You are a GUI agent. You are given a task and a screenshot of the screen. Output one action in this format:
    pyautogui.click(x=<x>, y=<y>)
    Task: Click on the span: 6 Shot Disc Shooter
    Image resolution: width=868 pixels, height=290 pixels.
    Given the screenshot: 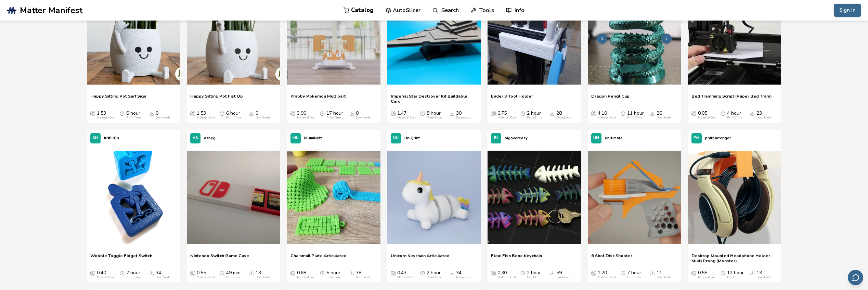 What is the action you would take?
    pyautogui.click(x=611, y=258)
    